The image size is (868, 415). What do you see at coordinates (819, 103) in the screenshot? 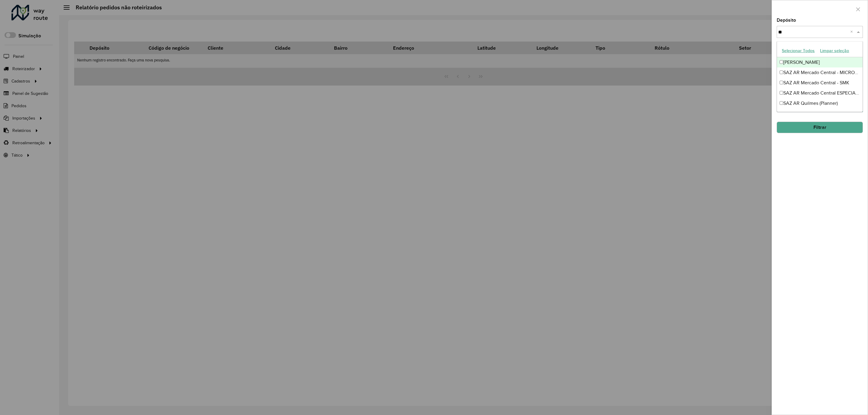
I see `div: SAZ AR Quilmes (Planner)` at bounding box center [819, 103].